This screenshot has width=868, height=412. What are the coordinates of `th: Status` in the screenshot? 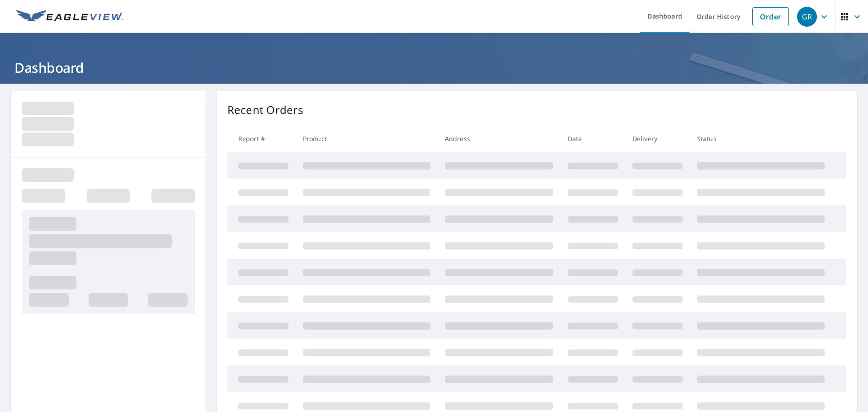 It's located at (761, 138).